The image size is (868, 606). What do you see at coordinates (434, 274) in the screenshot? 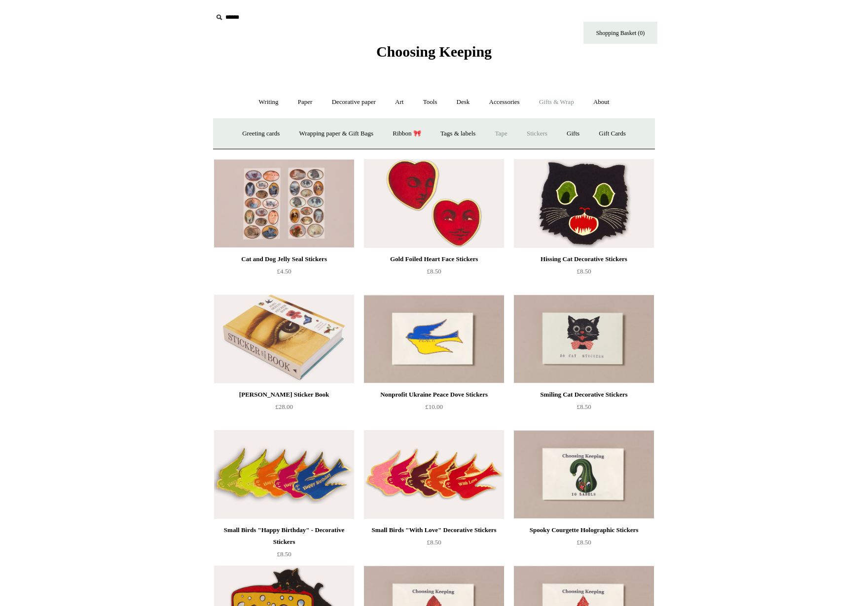
I see `a: Gold Foiled Heart Face Stickers £8.50` at bounding box center [434, 274].